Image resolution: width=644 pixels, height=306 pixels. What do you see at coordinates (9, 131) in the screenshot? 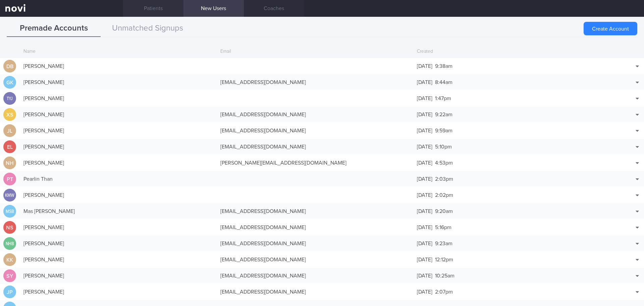
I see `div: JL` at bounding box center [9, 131].